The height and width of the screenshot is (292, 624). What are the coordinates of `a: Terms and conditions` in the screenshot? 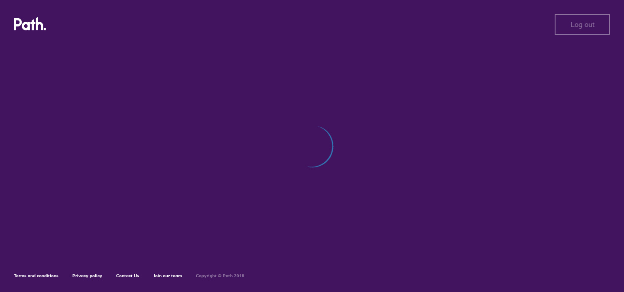 It's located at (36, 275).